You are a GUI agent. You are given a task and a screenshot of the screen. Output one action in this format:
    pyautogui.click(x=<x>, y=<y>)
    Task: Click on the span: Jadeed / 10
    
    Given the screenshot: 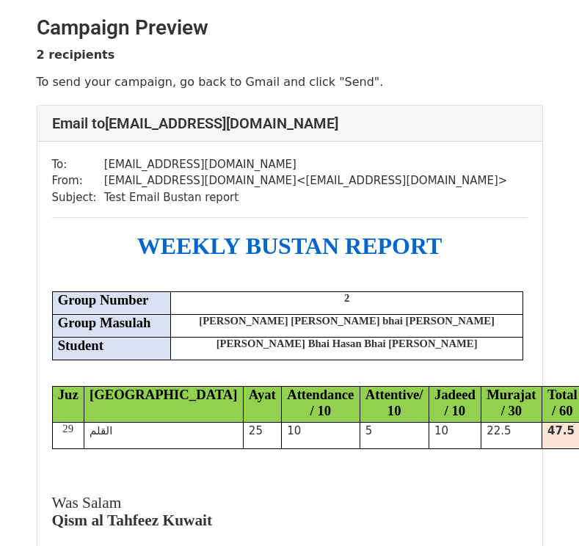 What is the action you would take?
    pyautogui.click(x=455, y=402)
    